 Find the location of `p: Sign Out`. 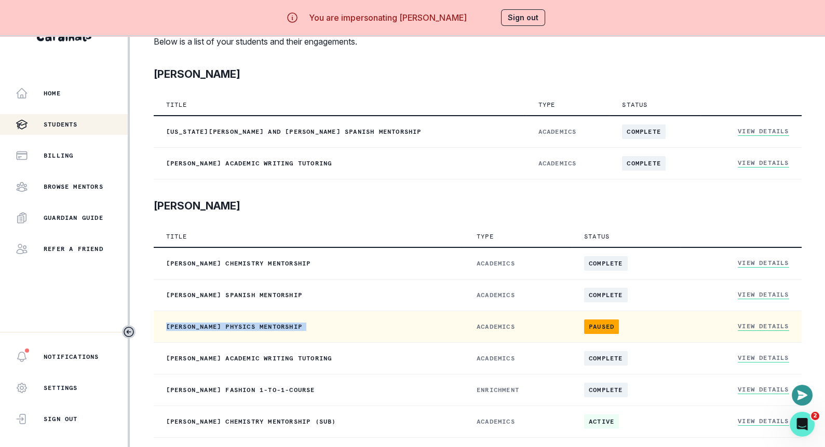

p: Sign Out is located at coordinates (61, 419).